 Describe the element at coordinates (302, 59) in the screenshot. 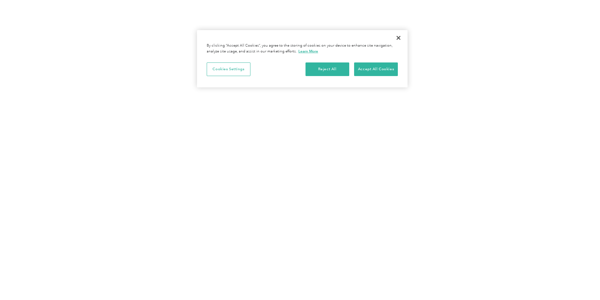

I see `div: Cookie banner` at that location.